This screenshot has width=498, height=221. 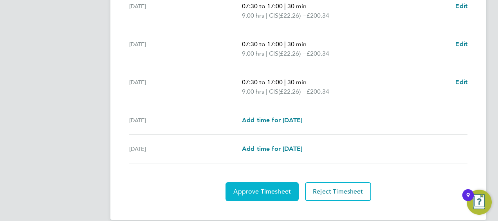 What do you see at coordinates (479, 202) in the screenshot?
I see `button: Open Resource Center, 9 new notifications` at bounding box center [479, 202].